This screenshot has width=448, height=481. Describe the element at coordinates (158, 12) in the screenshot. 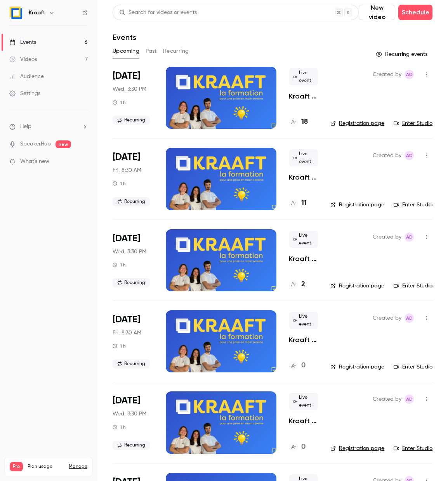

I see `div: Search for videos or events` at that location.